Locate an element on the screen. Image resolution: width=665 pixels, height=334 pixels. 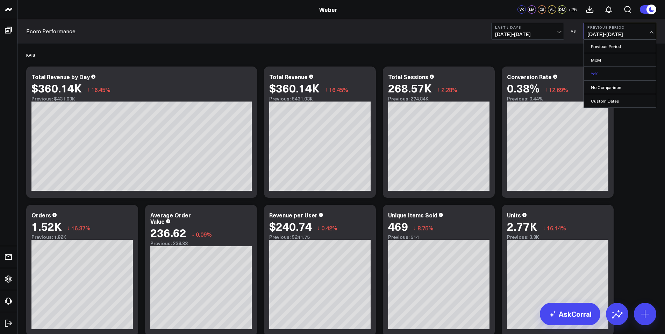
div: Unique Items Sold is located at coordinates (413, 215).